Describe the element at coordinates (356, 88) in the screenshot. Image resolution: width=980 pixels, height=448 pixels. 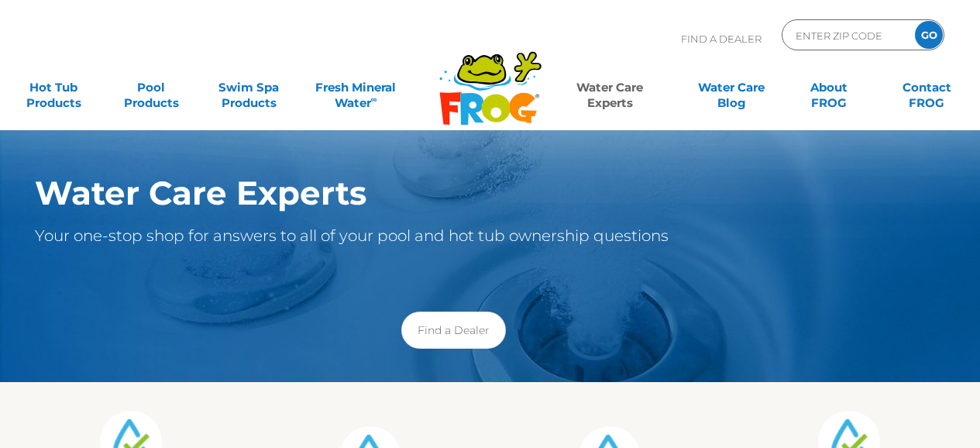
I see `a: Fresh MineralWater∞` at that location.